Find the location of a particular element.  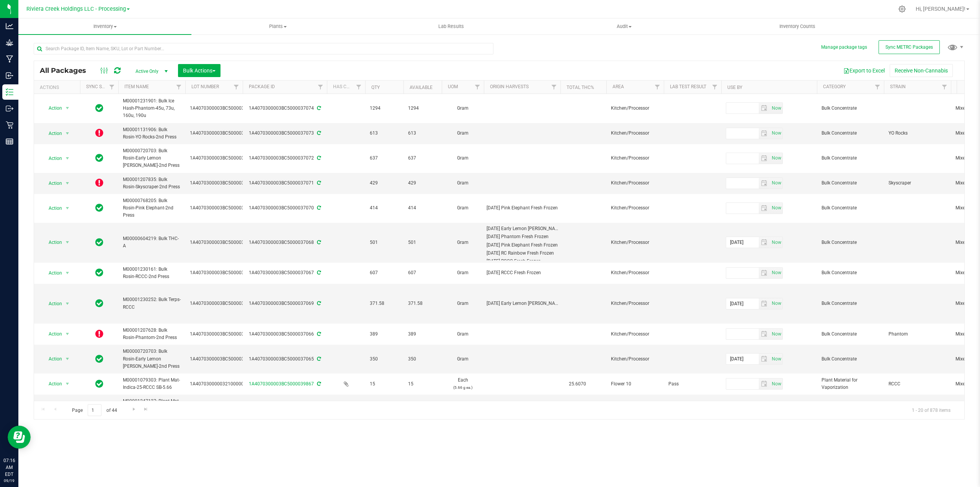

a: Lab Test Result is located at coordinates (687, 87).